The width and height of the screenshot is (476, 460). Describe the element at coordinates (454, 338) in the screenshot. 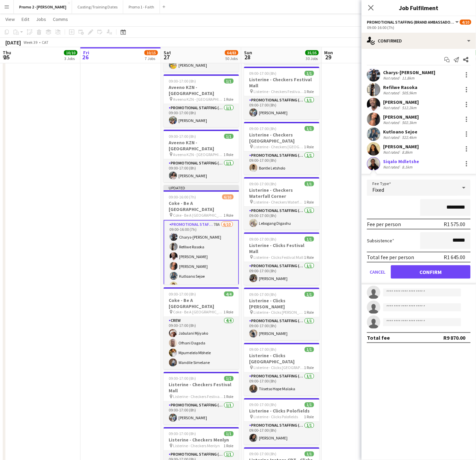

I see `div: R9 870.00` at that location.